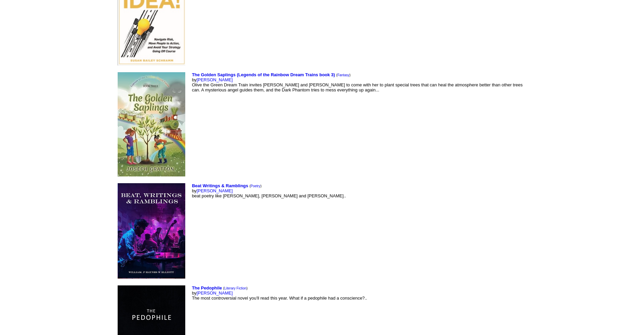 The width and height of the screenshot is (644, 335). I want to click on img: 80762.jpeg, so click(152, 125).